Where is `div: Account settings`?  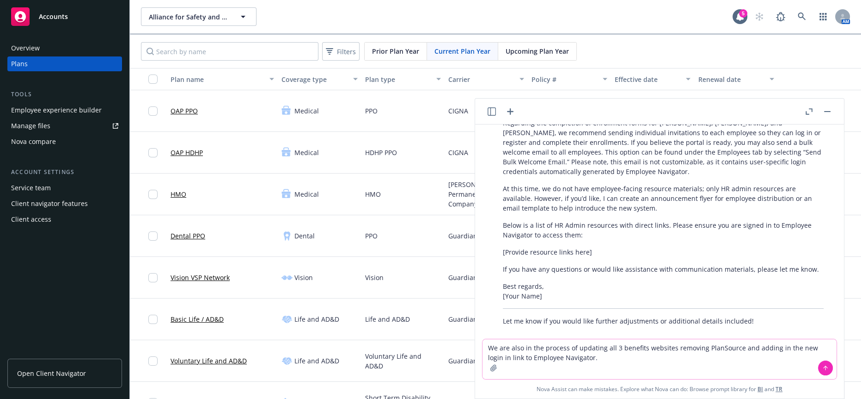 div: Account settings is located at coordinates (65, 172).